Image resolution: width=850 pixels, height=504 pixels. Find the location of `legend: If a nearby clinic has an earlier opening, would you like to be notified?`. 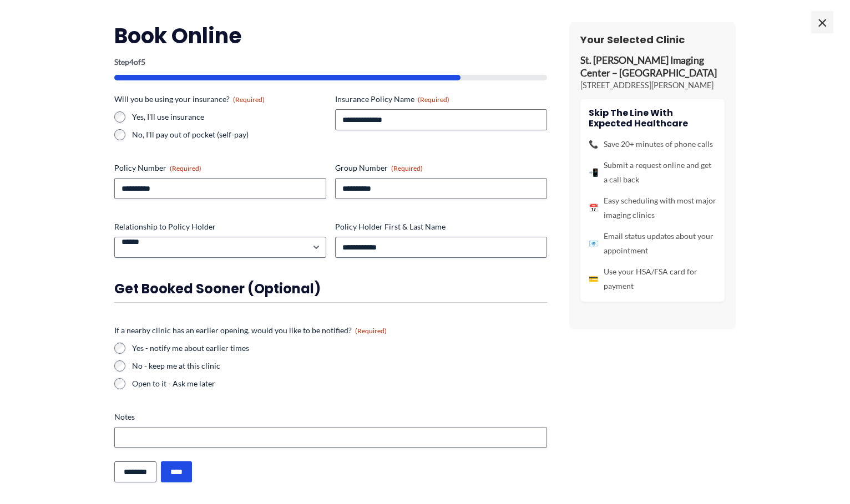

legend: If a nearby clinic has an earlier opening, would you like to be notified? is located at coordinates (250, 330).